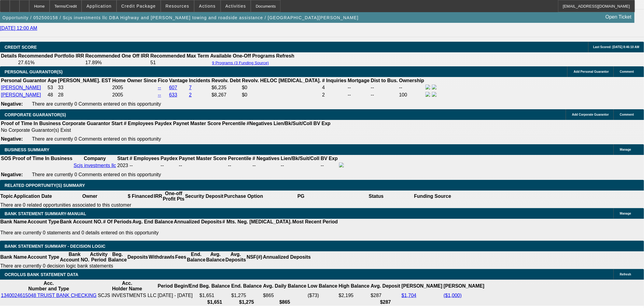  I want to click on th: Beg. Balance, so click(215, 286).